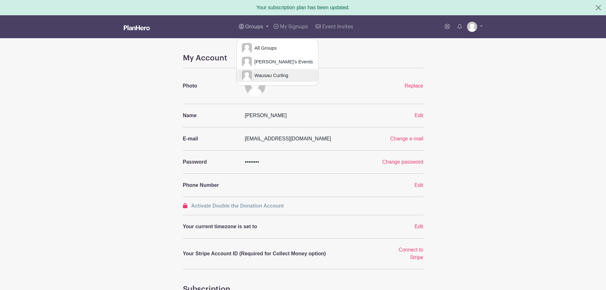 The width and height of the screenshot is (606, 290). Describe the element at coordinates (210, 185) in the screenshot. I see `p: Phone Number` at that location.